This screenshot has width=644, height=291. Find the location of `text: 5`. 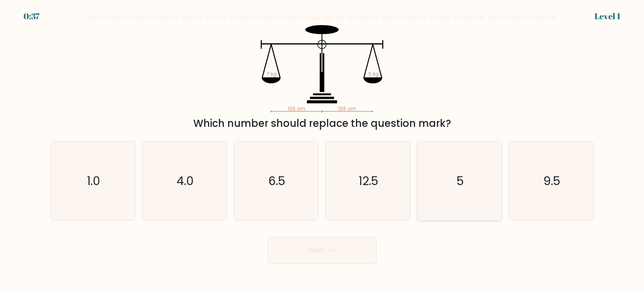

text: 5 is located at coordinates (460, 180).